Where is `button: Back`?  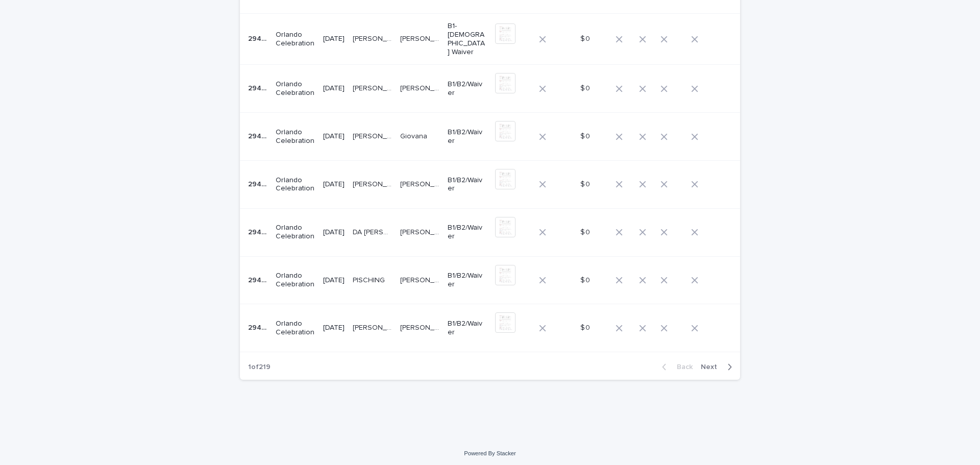
button: Back is located at coordinates (675, 367).